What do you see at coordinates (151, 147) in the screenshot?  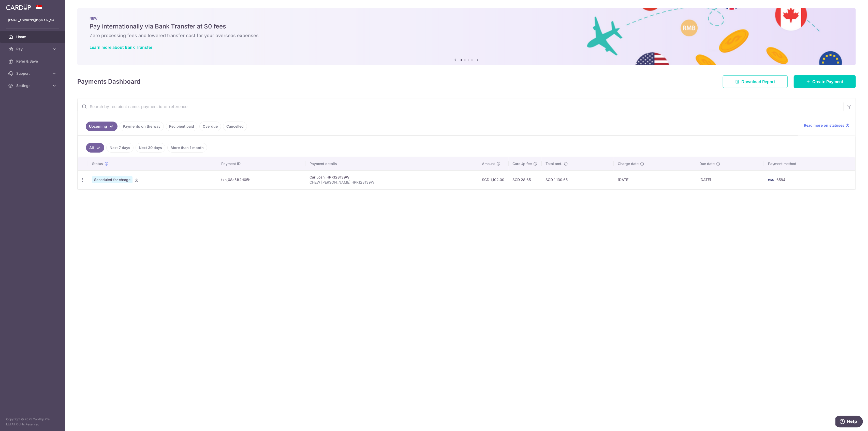 I see `a: Next 30 days` at bounding box center [151, 147].